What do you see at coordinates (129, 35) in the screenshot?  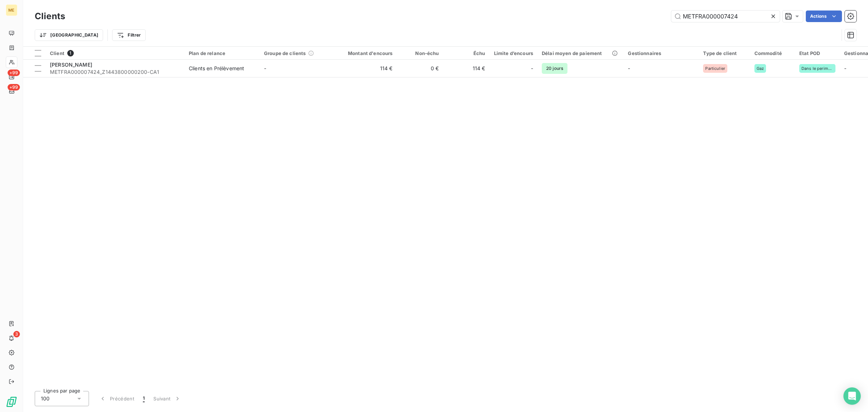 I see `button: Filtrer` at bounding box center [129, 35].